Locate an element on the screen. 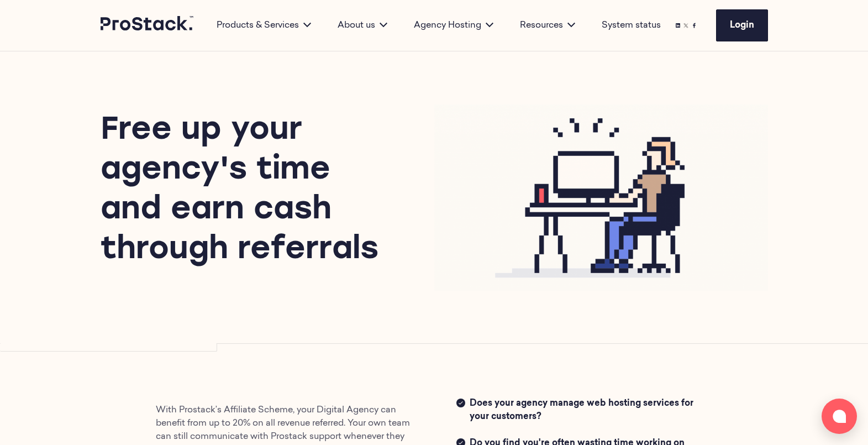 This screenshot has height=445, width=868. div: Agency Hosting is located at coordinates (453, 25).